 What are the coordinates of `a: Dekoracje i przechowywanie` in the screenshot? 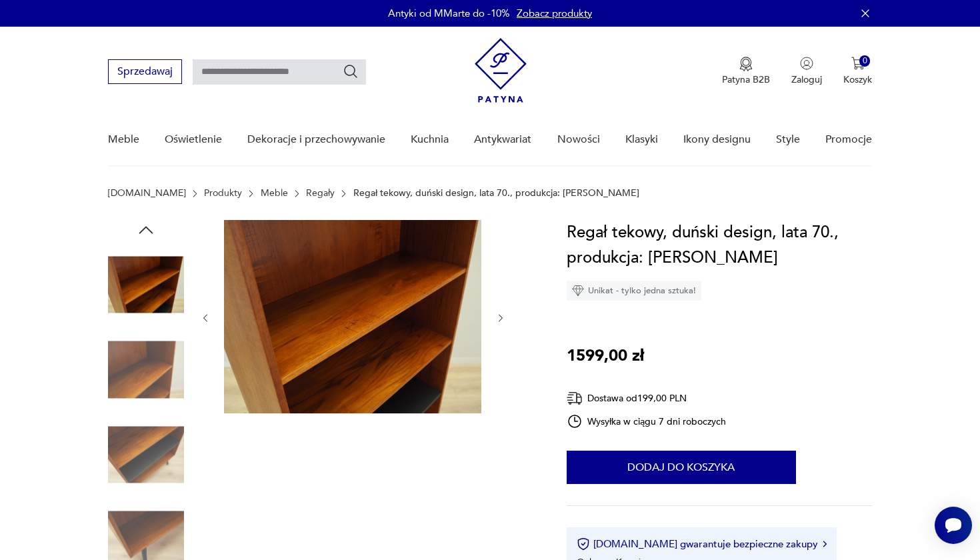 It's located at (316, 140).